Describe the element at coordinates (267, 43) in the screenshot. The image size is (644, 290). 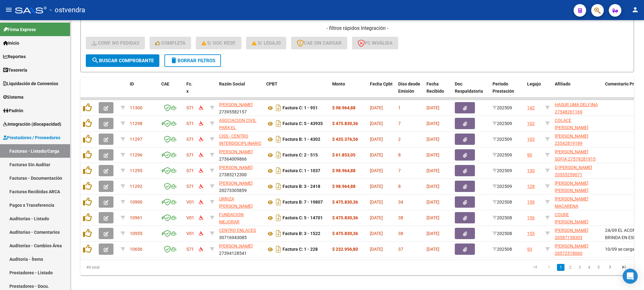
I see `button: S/ legajo` at that location.